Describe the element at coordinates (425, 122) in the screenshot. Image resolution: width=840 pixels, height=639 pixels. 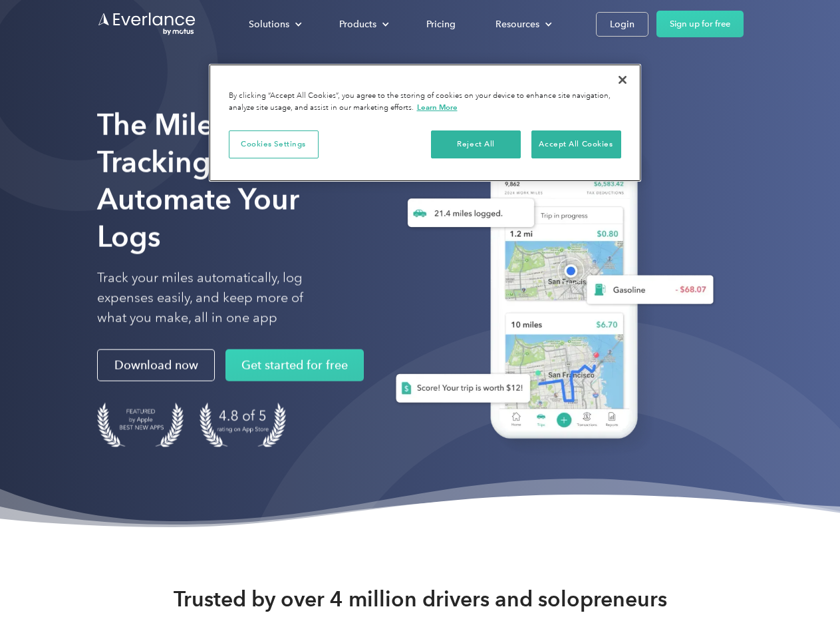
I see `div: Privacy` at that location.